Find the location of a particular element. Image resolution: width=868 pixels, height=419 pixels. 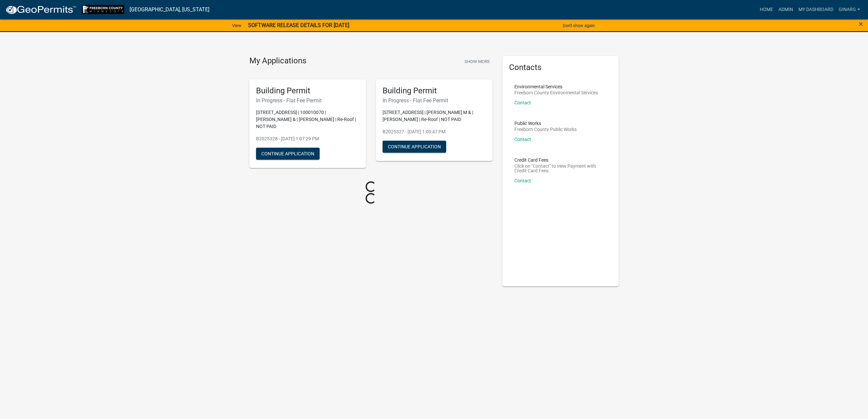

p: Freeborn County Environmental Services is located at coordinates (555, 92).